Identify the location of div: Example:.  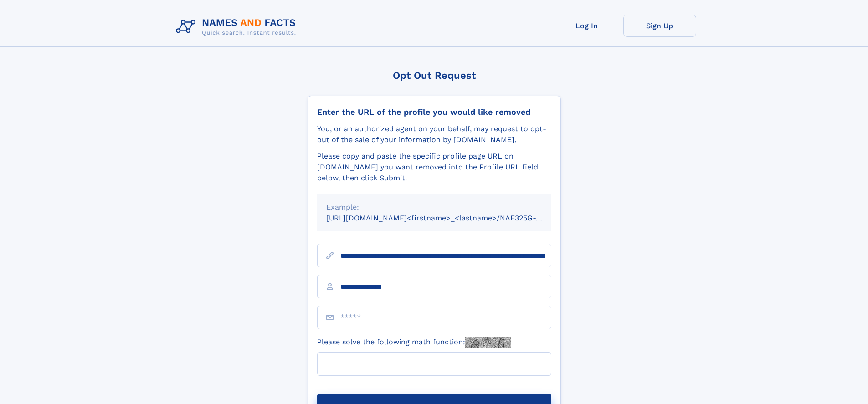
(434, 208).